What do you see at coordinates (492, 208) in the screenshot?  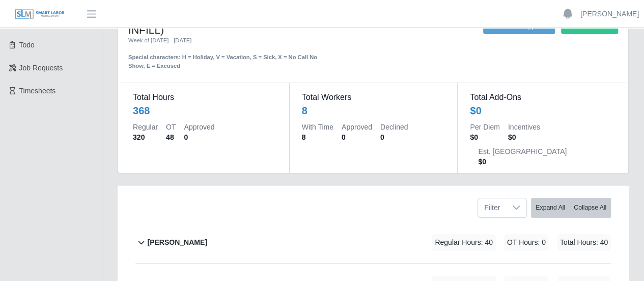 I see `span: Filter` at bounding box center [492, 208].